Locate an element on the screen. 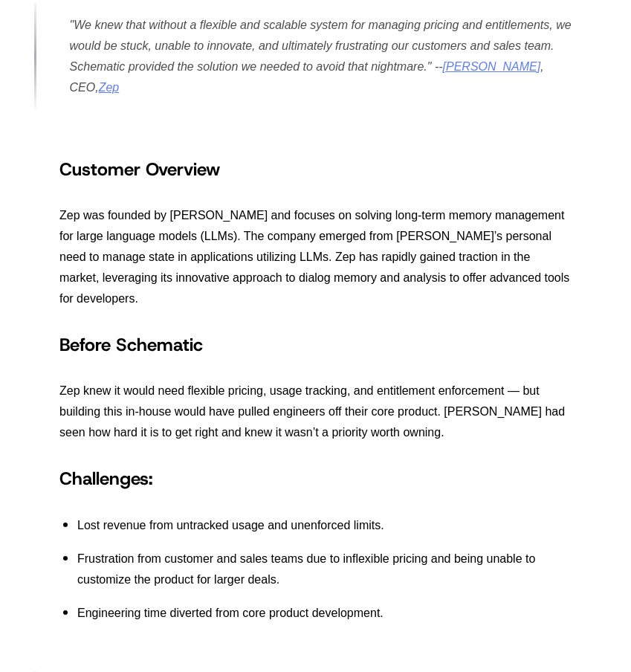  p: "We knew that without a flexible and scalable system for managing pricing and entitlements, we wo... is located at coordinates (321, 56).